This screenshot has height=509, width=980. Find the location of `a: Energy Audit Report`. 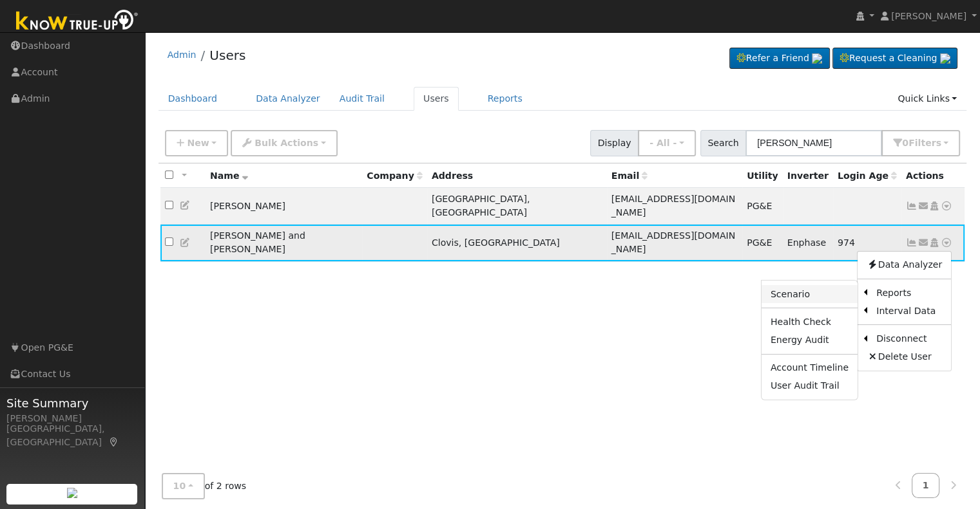

a: Energy Audit Report is located at coordinates (809, 341).